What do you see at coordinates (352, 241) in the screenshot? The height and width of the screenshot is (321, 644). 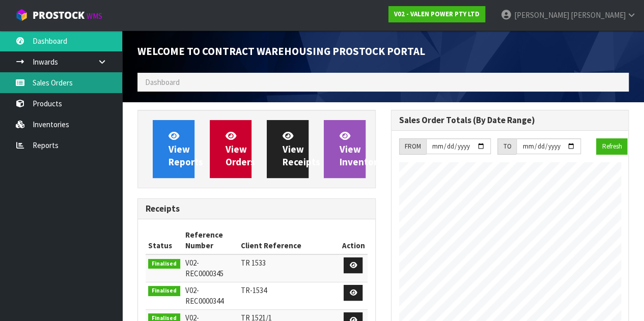 I see `th: Action` at bounding box center [352, 241].